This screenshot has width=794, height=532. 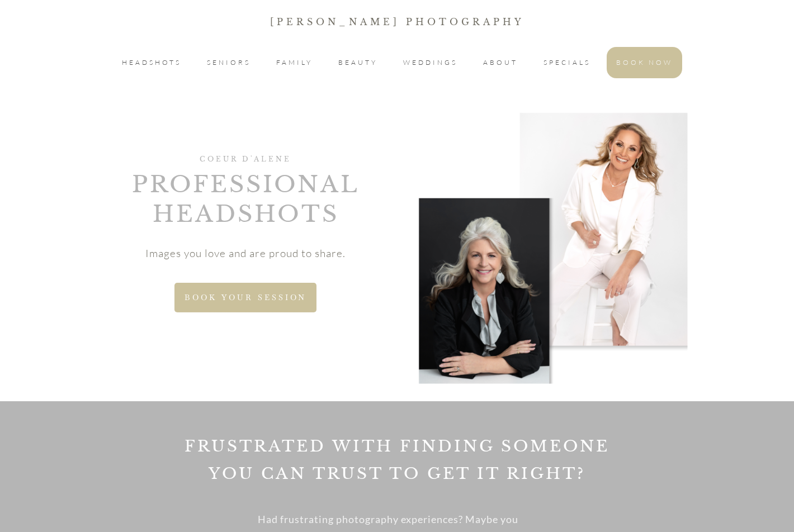 What do you see at coordinates (152, 63) in the screenshot?
I see `a: HEADSHOTS` at bounding box center [152, 63].